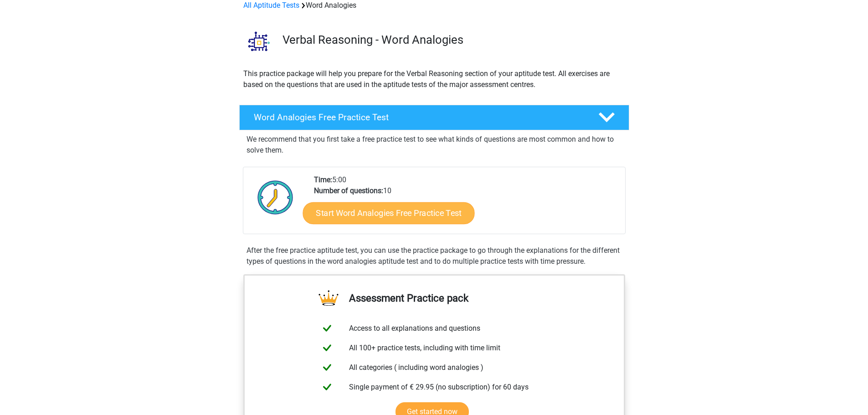 This screenshot has width=868, height=415. Describe the element at coordinates (272, 5) in the screenshot. I see `a: All Aptitude Tests` at that location.